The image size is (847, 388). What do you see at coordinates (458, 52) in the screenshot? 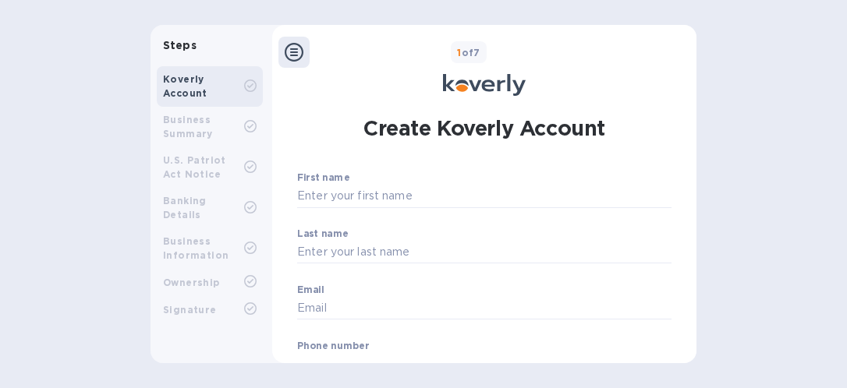
I see `span: 1` at bounding box center [458, 52].